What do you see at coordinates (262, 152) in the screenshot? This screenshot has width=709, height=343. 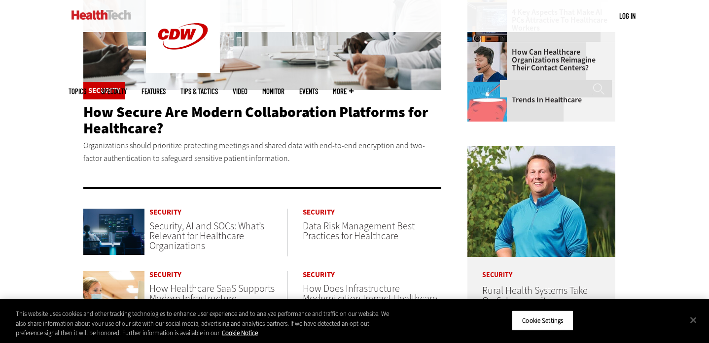 I see `p: Organizations should prioritize protecting meetings and shared data with end-to-end encryption an...` at bounding box center [262, 152].